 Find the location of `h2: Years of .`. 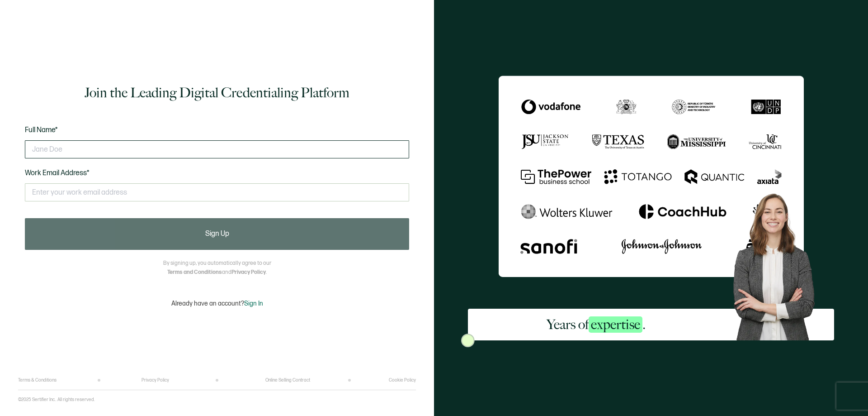

h2: Years of . is located at coordinates (596, 324).